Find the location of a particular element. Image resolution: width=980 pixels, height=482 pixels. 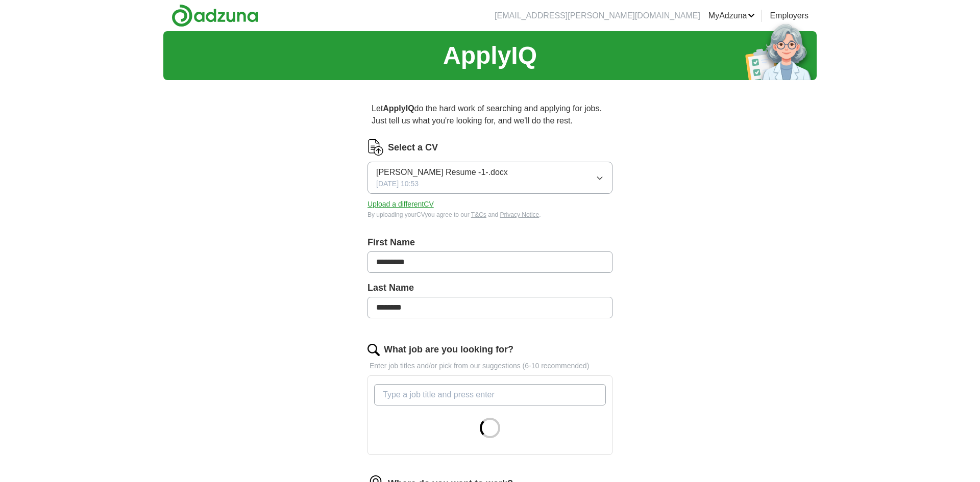

label: What job are you looking for? is located at coordinates (449, 349).